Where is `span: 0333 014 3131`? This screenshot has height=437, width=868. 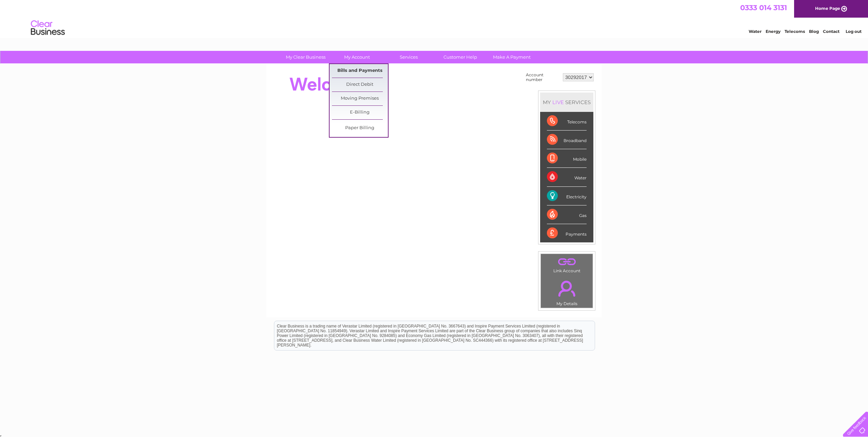 span: 0333 014 3131 is located at coordinates (763, 7).